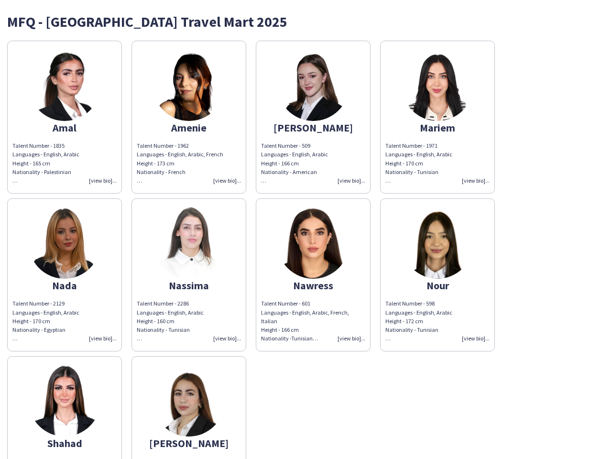  Describe the element at coordinates (438, 85) in the screenshot. I see `img: thumb-4c95e7ae-0fdf-44ac-8d60-b62309d66edf.png` at that location.